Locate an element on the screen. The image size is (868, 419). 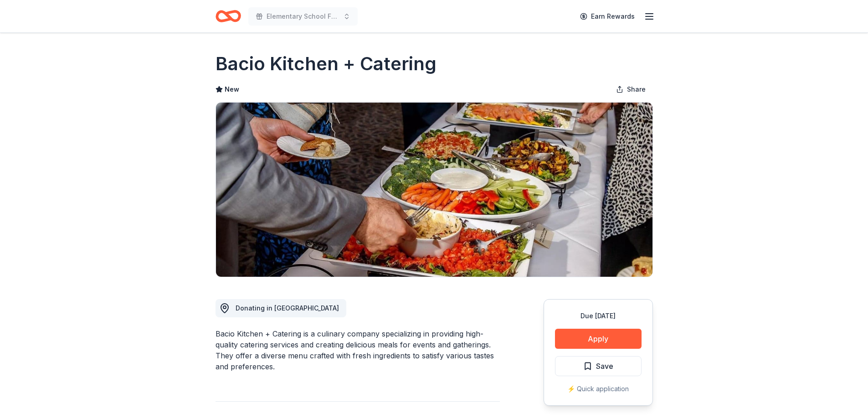
span: Save is located at coordinates (605, 366).